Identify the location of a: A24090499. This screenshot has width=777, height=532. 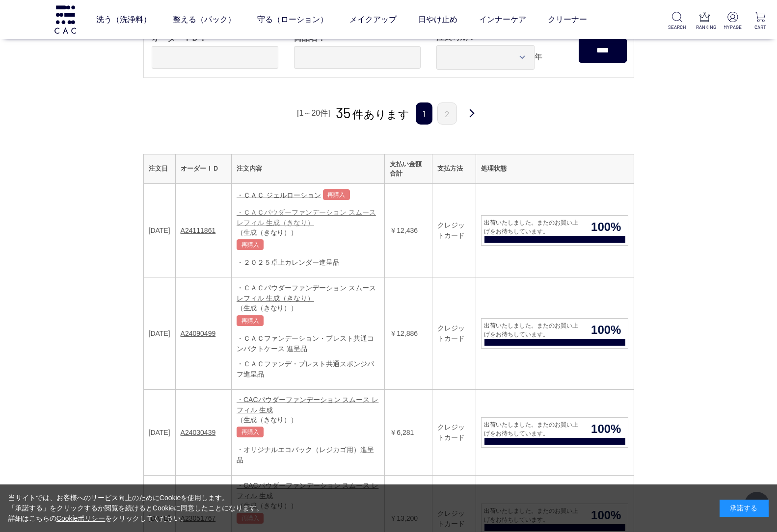
(198, 334).